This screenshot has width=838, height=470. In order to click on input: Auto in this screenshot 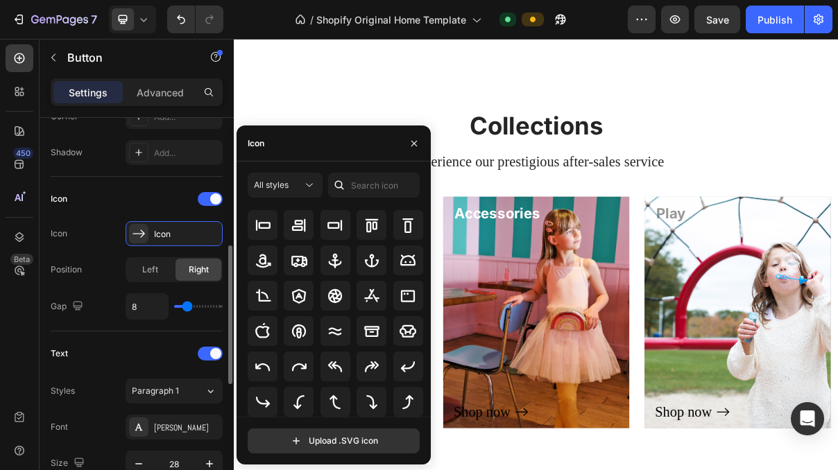, I will do `click(147, 307)`.